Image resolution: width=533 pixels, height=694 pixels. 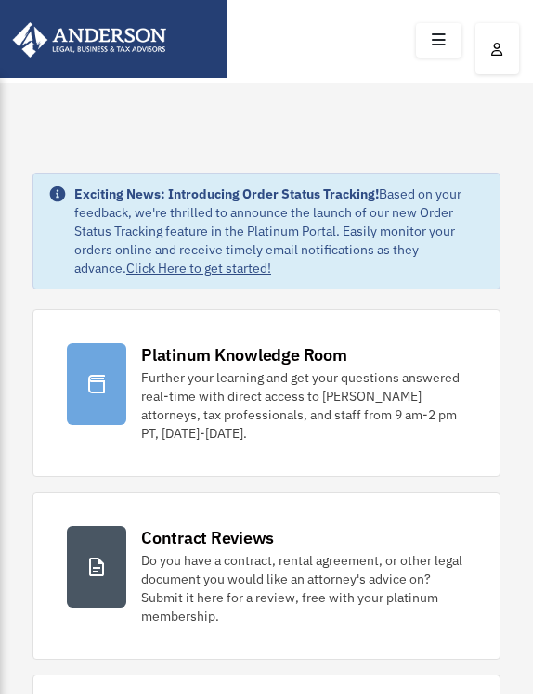 I want to click on a: Click Here to get started!, so click(x=199, y=268).